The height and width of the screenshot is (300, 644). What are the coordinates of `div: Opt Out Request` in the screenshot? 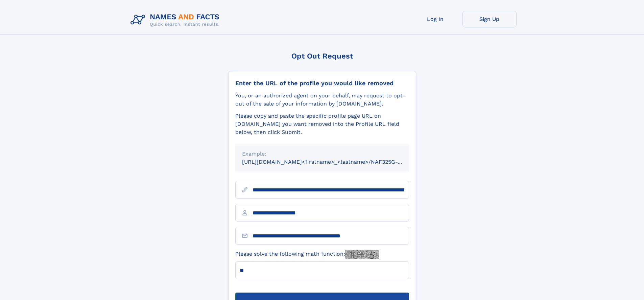 It's located at (322, 56).